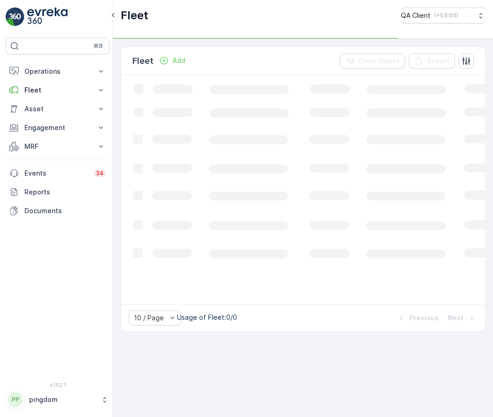 Image resolution: width=493 pixels, height=417 pixels. I want to click on p: Export, so click(439, 61).